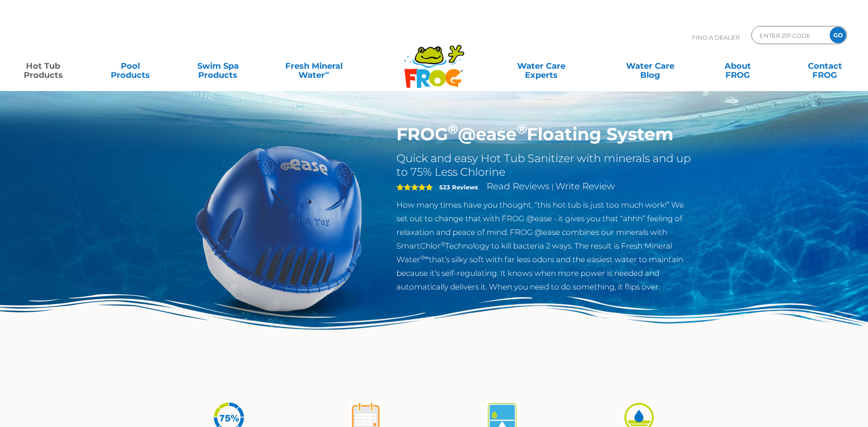 Image resolution: width=868 pixels, height=427 pixels. Describe the element at coordinates (545, 166) in the screenshot. I see `h2: Quick and easy Hot Tub Sanitizer with minerals and up to 75% Less Chlorine` at that location.